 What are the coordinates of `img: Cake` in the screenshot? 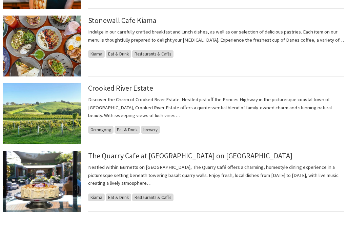 It's located at (42, 182).